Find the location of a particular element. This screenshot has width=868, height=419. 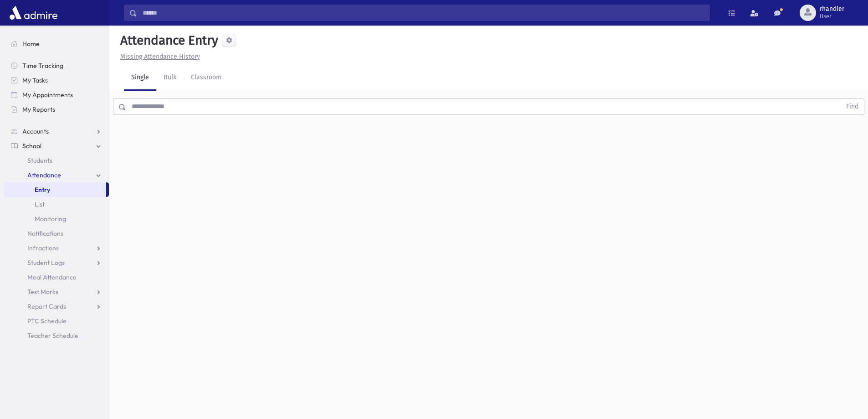

a: Accounts is located at coordinates (56, 131).